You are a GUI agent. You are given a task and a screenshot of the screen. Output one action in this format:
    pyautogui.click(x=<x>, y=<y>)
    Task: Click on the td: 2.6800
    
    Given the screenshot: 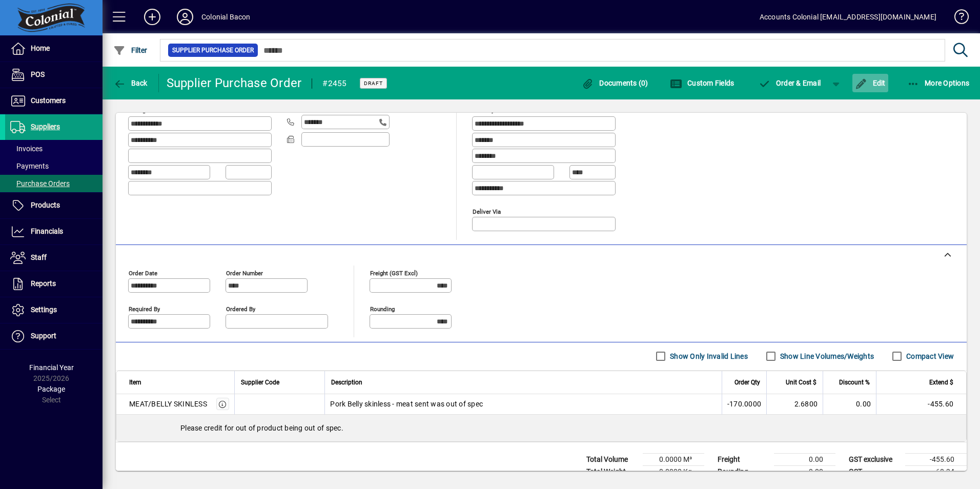 What is the action you would take?
    pyautogui.click(x=794, y=404)
    